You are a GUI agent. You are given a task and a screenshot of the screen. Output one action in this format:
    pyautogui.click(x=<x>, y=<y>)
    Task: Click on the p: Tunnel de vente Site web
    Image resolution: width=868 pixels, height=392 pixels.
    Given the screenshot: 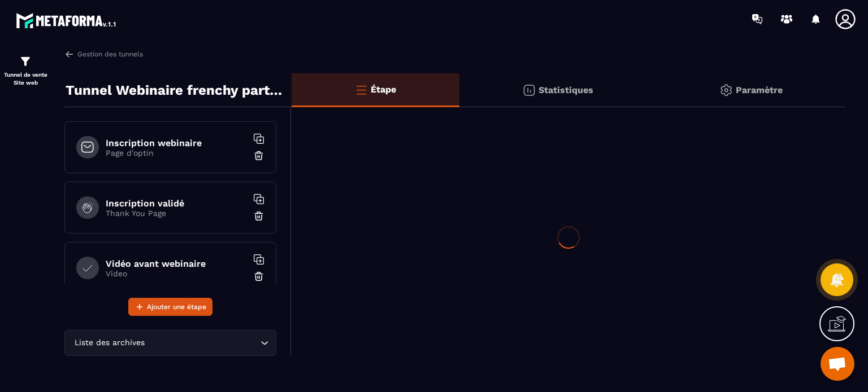 What is the action you would take?
    pyautogui.click(x=25, y=79)
    